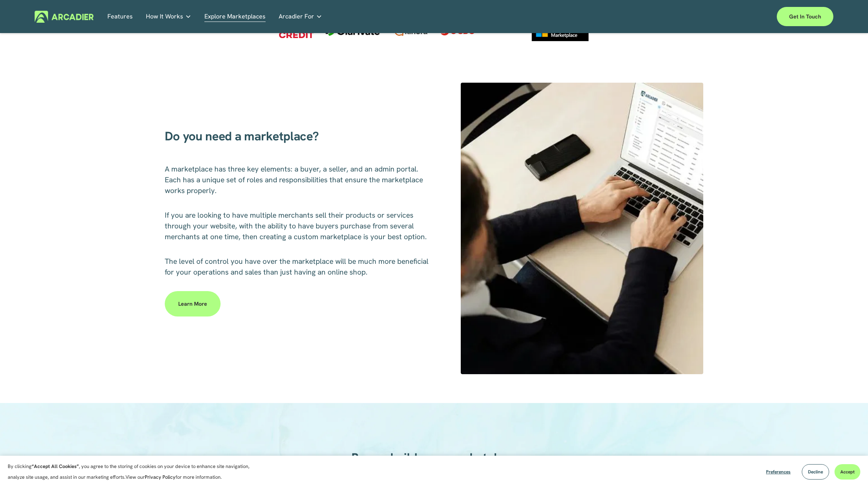  Describe the element at coordinates (193, 304) in the screenshot. I see `a: Learn more` at that location.